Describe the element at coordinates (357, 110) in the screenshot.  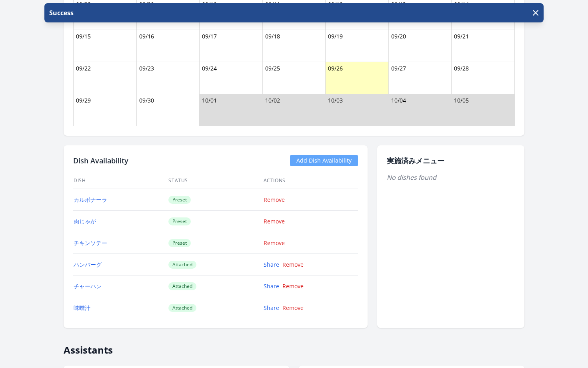
I see `td: 10/03` at that location.